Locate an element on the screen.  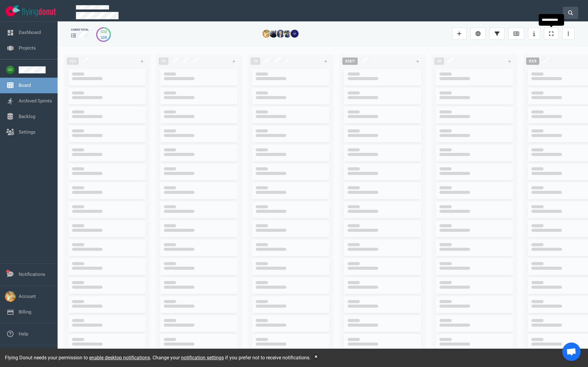
span: 828/7 is located at coordinates (350, 61).